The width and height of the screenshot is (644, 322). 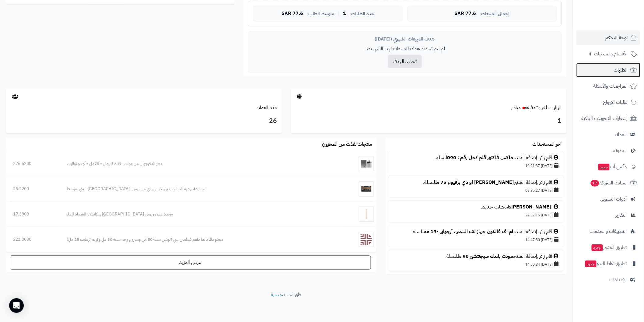 I want to click on a: السلات المتروكة17, so click(x=609, y=183).